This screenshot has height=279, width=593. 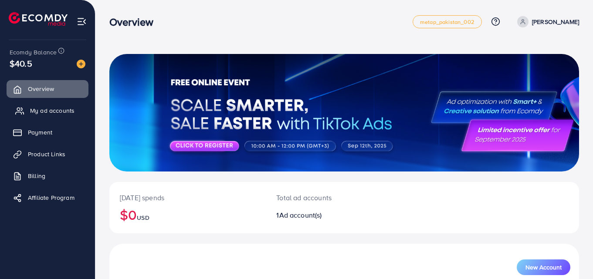 What do you see at coordinates (447, 22) in the screenshot?
I see `span: metap_pakistan_002` at bounding box center [447, 22].